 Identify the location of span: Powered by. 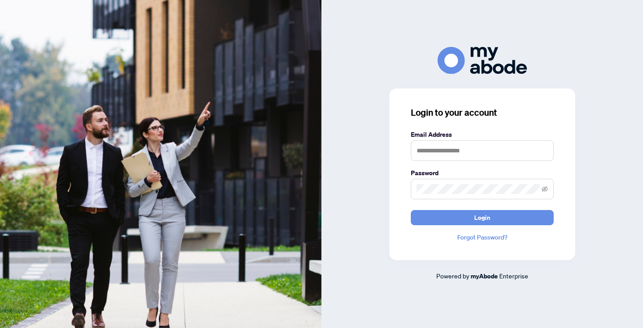
(453, 276).